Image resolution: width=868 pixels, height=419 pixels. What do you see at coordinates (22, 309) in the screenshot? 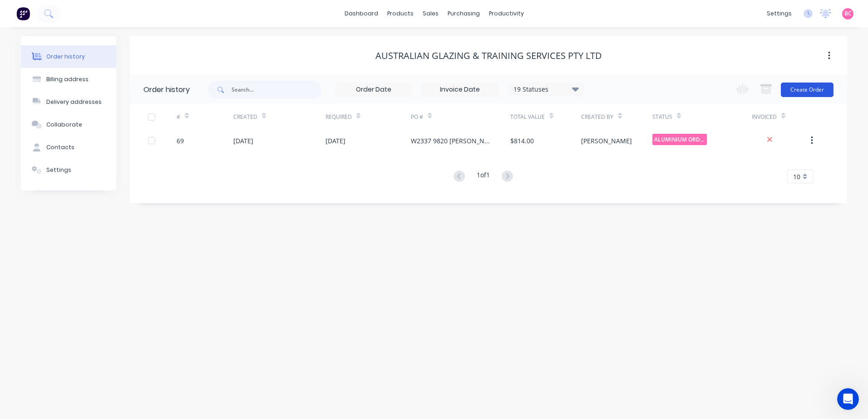
I see `span: Home` at bounding box center [22, 309].